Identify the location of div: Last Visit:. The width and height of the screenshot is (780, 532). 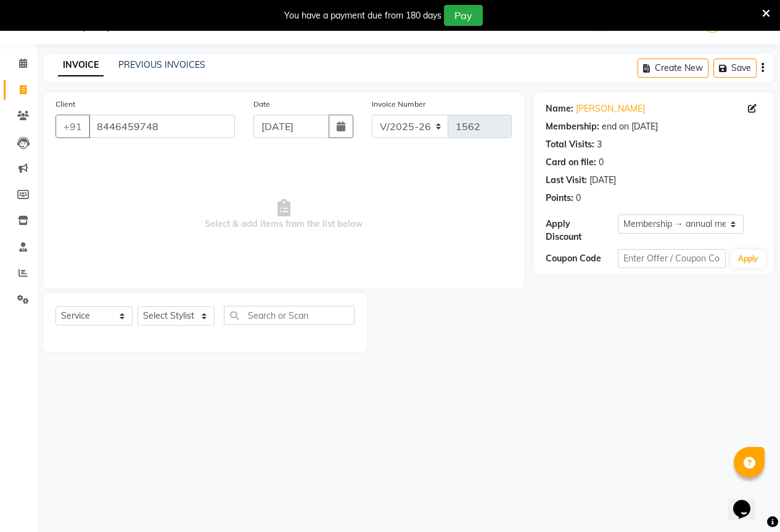
(567, 180).